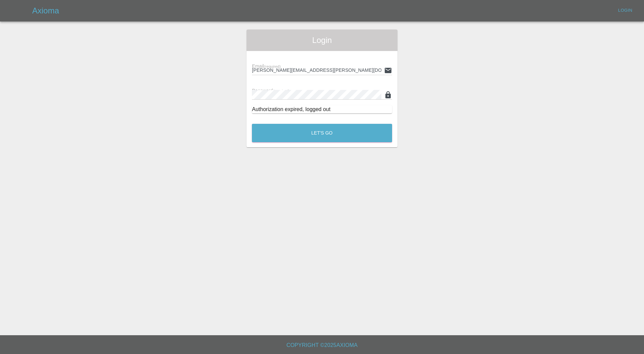 This screenshot has height=354, width=644. I want to click on span: Email, so click(266, 66).